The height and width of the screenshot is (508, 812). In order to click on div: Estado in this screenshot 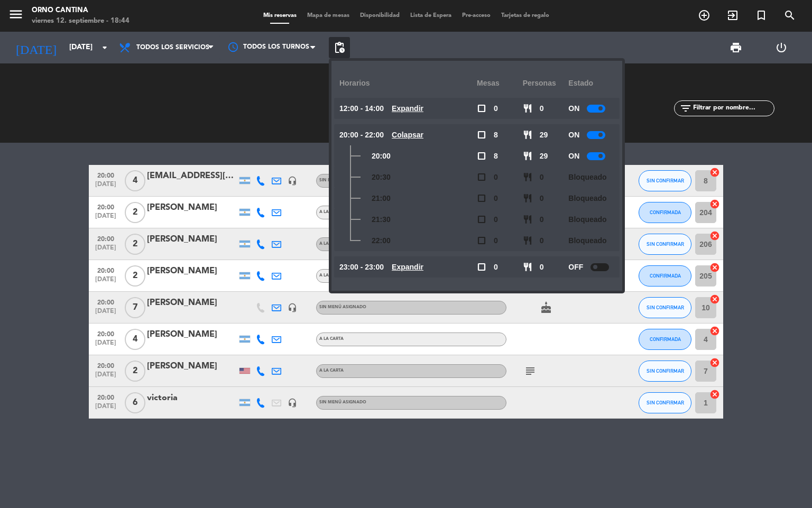, I will do `click(591, 83)`.